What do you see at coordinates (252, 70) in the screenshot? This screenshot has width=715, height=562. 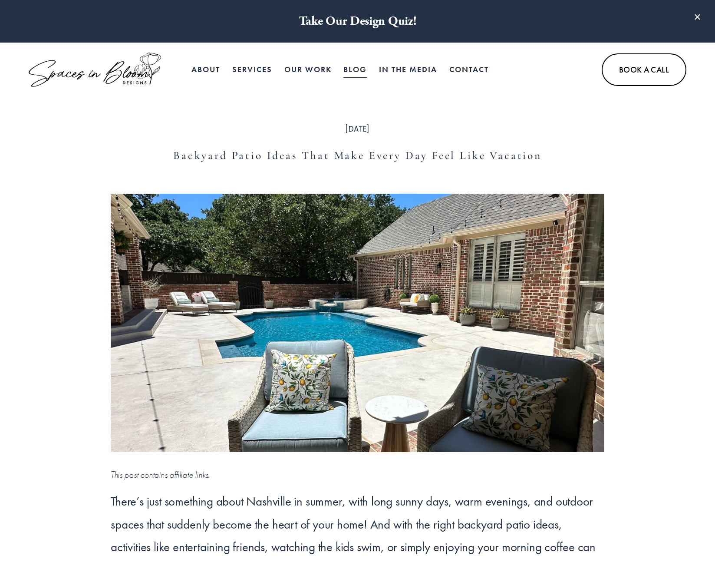 I see `a: folder dropdown` at bounding box center [252, 70].